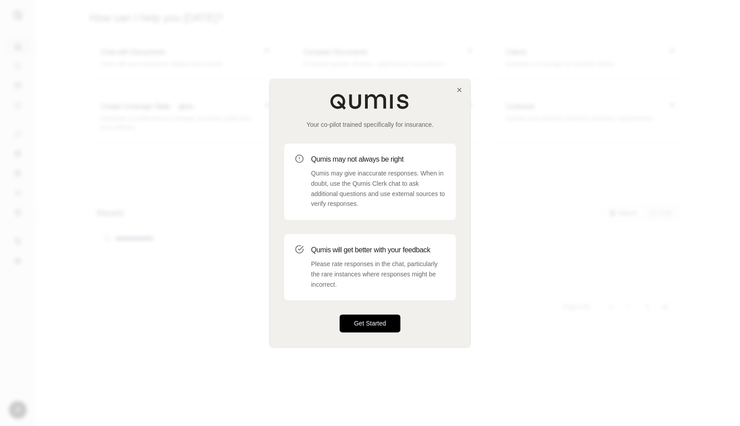 This screenshot has height=426, width=740. What do you see at coordinates (370, 125) in the screenshot?
I see `p: Your co-pilot trained specifically for insurance.` at bounding box center [370, 125].